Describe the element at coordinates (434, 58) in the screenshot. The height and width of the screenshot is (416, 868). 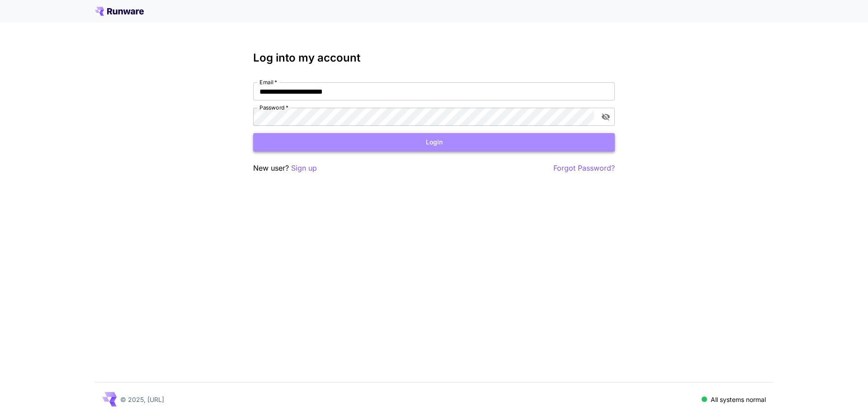
I see `h3: Log into my account` at that location.